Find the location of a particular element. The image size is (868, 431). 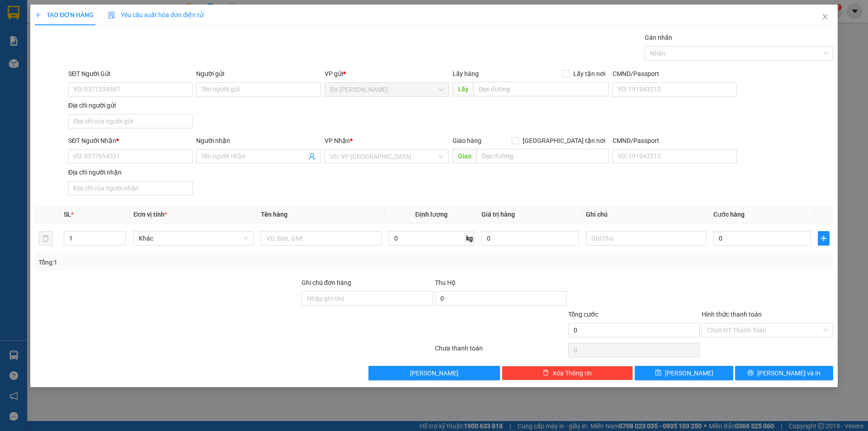

div: Địa chỉ người nhận is located at coordinates (130, 173).